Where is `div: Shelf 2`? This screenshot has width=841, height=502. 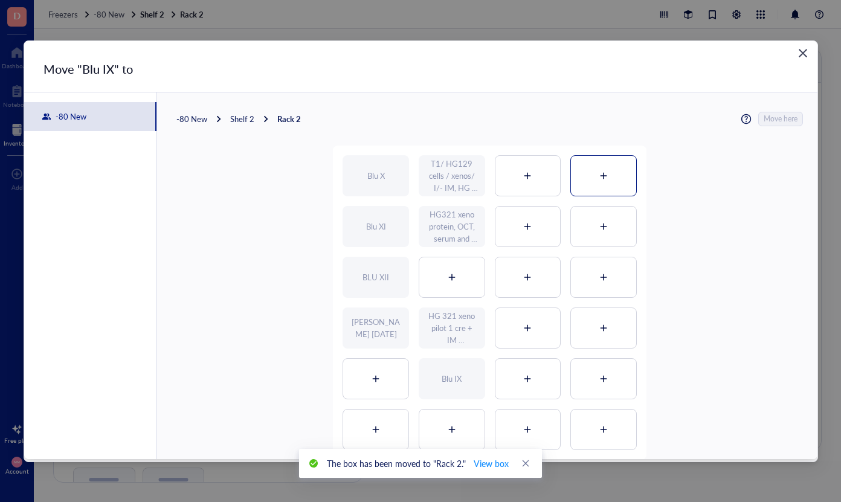 div: Shelf 2 is located at coordinates (242, 119).